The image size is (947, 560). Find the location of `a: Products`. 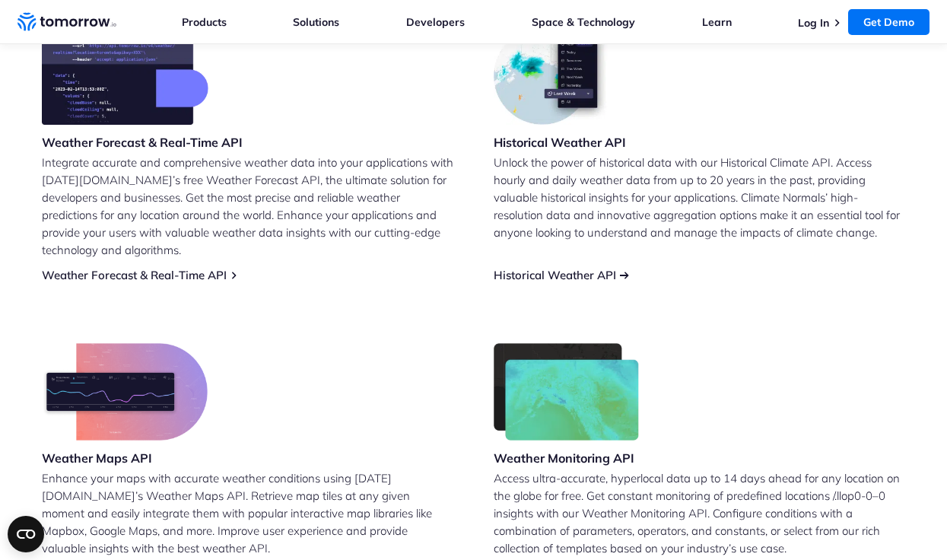

a: Products is located at coordinates (204, 22).